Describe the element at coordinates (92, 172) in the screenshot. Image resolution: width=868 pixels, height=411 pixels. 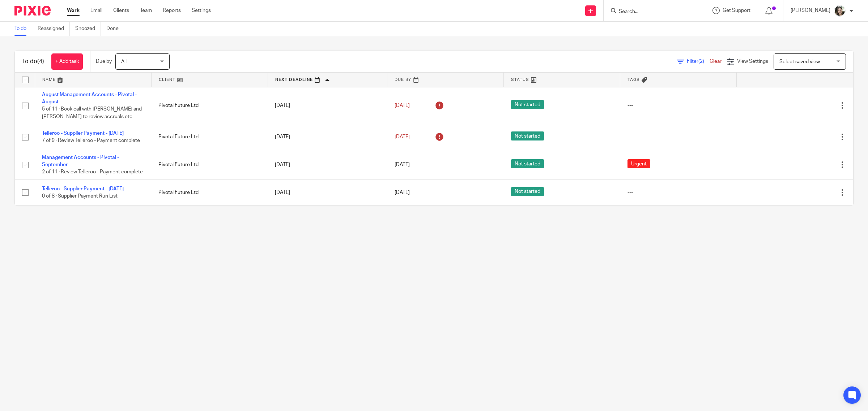
I see `span: 2 of 11 · Review Telleroo - Payment complete` at that location.